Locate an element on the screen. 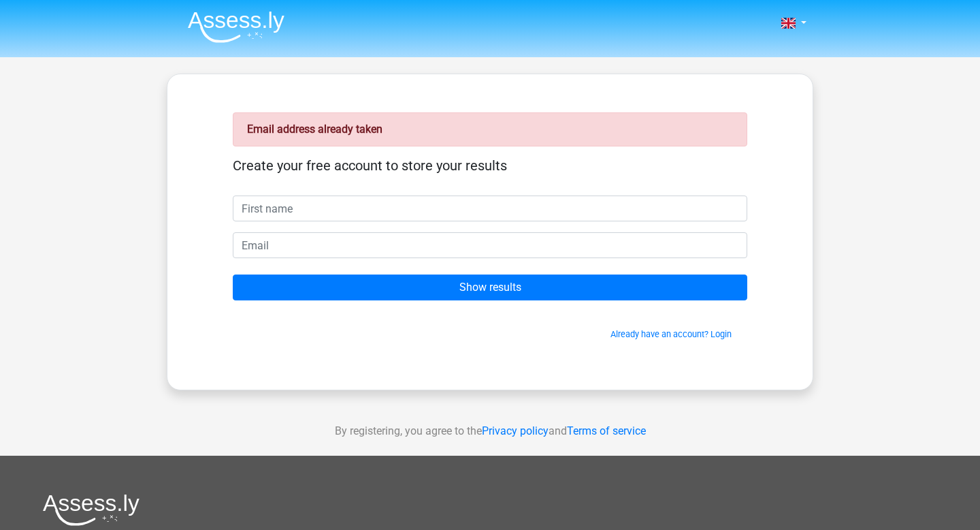 The height and width of the screenshot is (530, 980). input: Show results is located at coordinates (490, 288).